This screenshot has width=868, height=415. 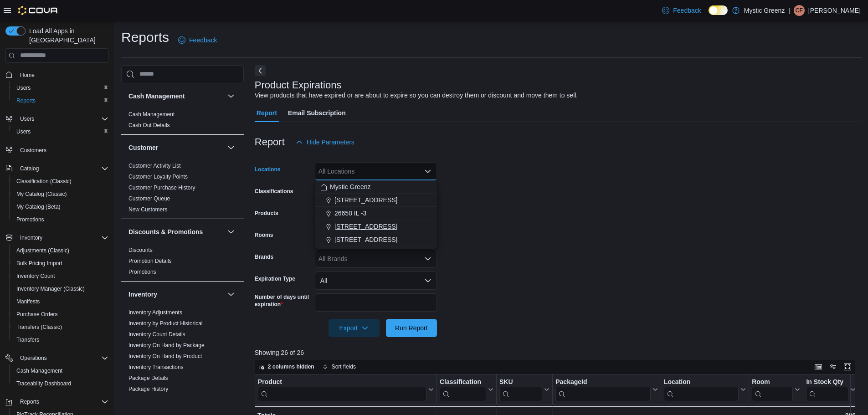 What do you see at coordinates (162, 188) in the screenshot?
I see `a: Customer Purchase History` at bounding box center [162, 188].